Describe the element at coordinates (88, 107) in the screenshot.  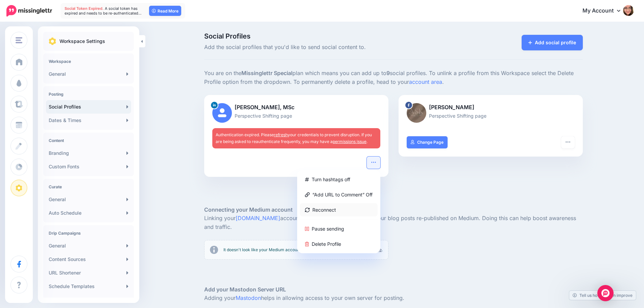
I see `a: Social Profiles` at that location.